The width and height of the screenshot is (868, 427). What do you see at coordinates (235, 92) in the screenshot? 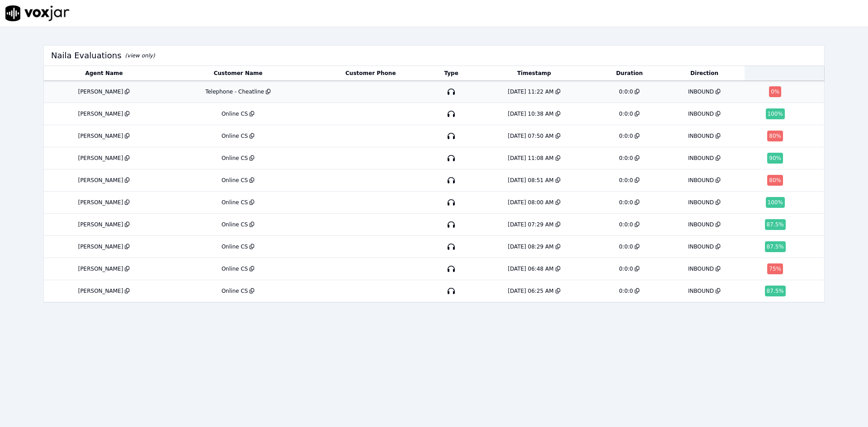
I see `div: Telephone - Cheatline` at bounding box center [235, 92].